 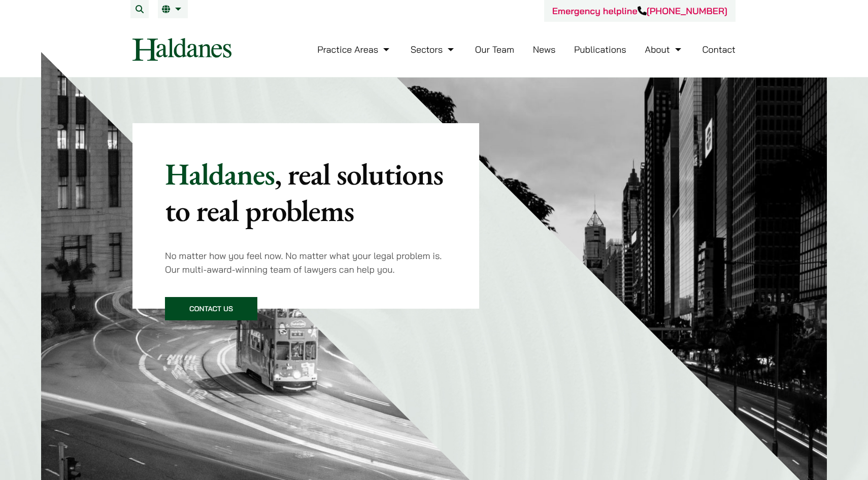 What do you see at coordinates (434, 49) in the screenshot?
I see `a: Sectors` at bounding box center [434, 49].